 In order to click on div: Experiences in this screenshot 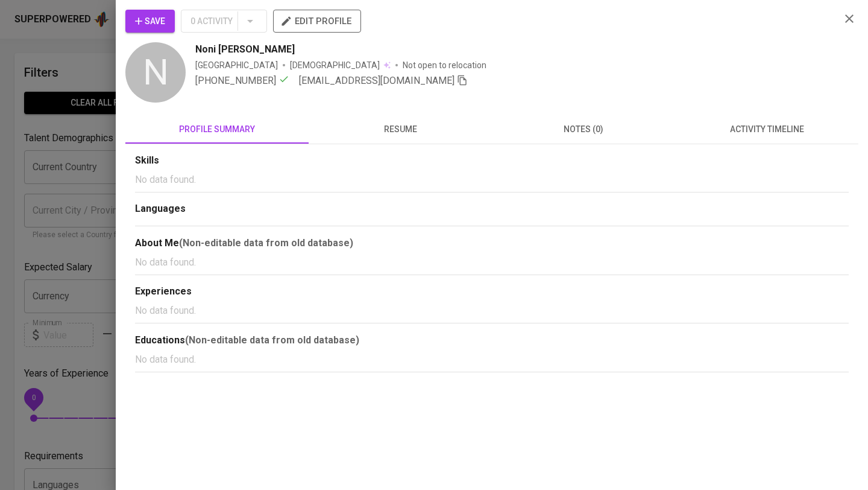, I will do `click(492, 291)`.